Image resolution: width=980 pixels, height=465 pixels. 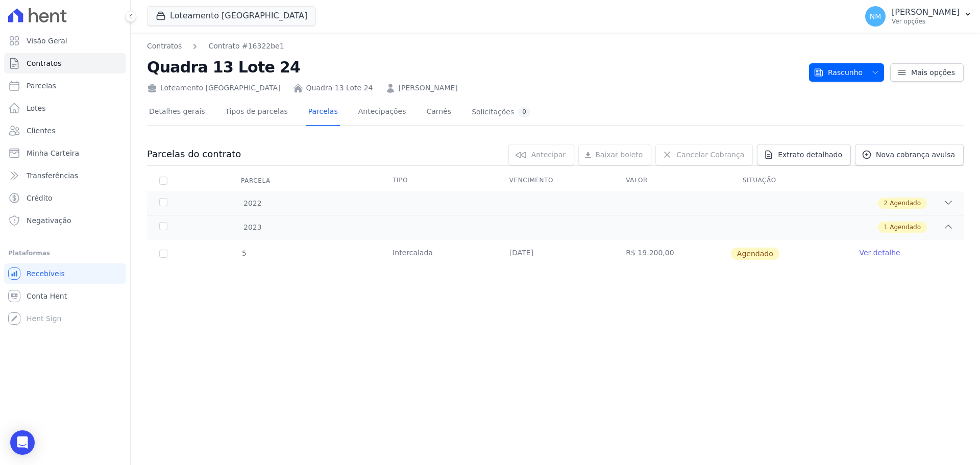 I want to click on a: Nova cobrança avulsa, so click(x=909, y=155).